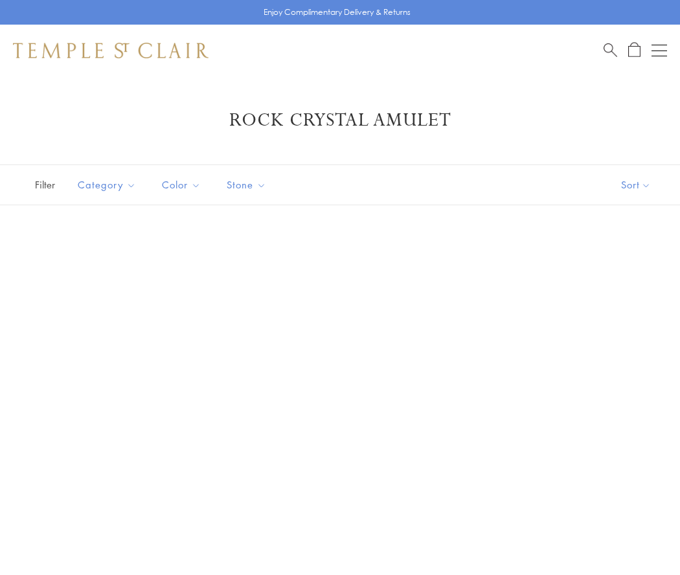  What do you see at coordinates (246, 185) in the screenshot?
I see `button: Stone` at bounding box center [246, 185].